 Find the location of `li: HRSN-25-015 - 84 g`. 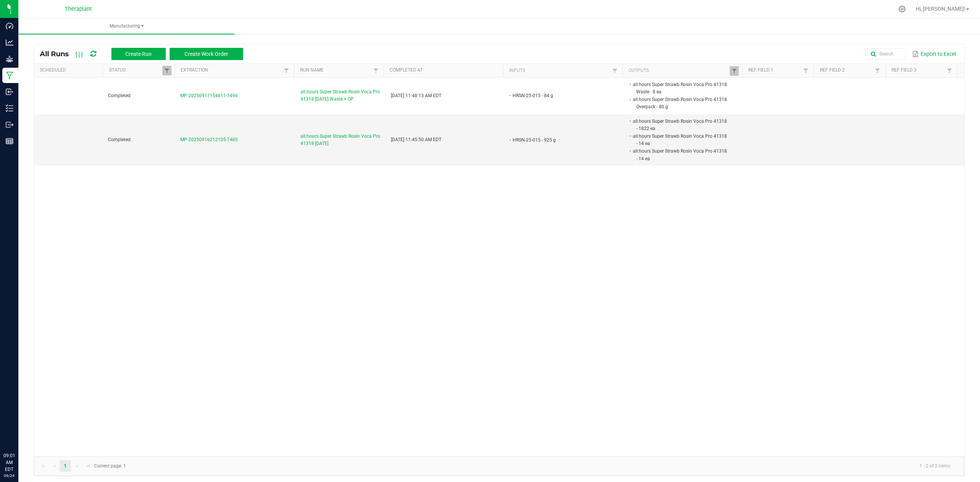

li: HRSN-25-015 - 84 g is located at coordinates (559, 96).